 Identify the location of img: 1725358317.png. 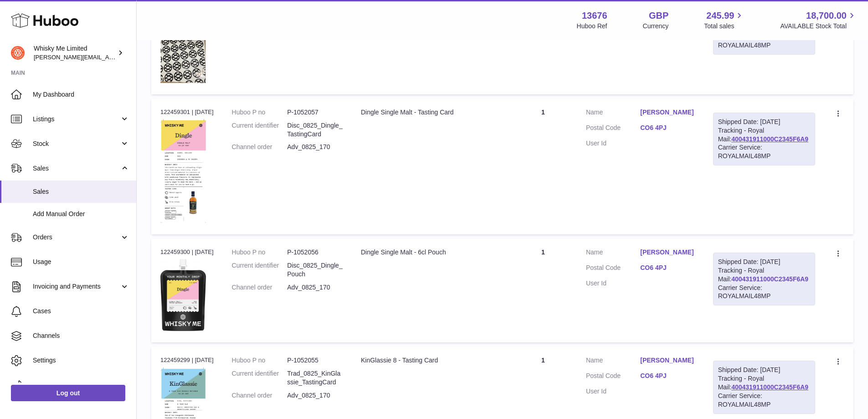
(183, 45).